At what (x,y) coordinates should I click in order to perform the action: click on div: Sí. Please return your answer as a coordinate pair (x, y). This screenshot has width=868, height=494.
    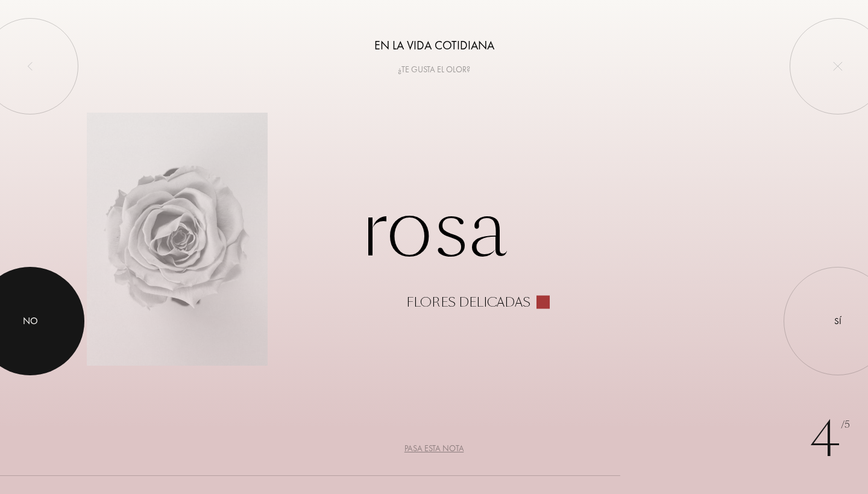
    Looking at the image, I should click on (838, 321).